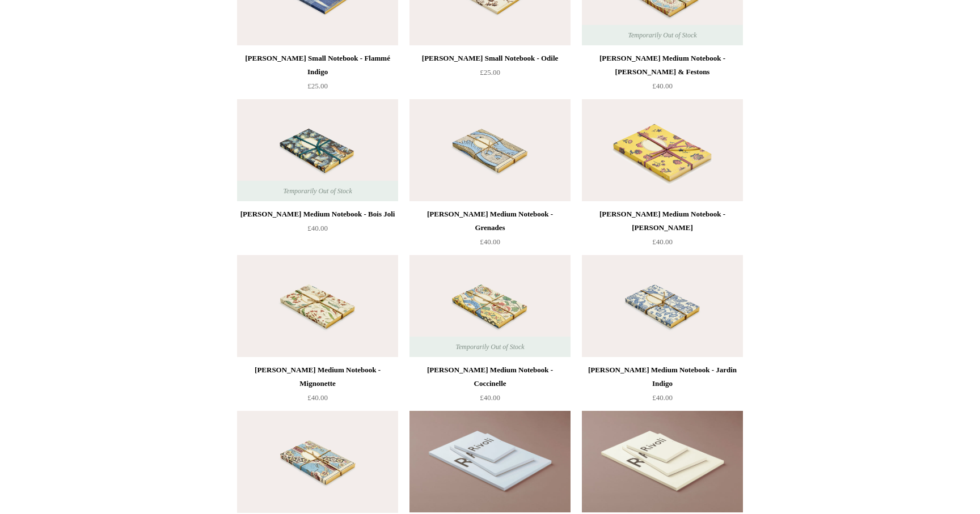  What do you see at coordinates (663, 462) in the screenshot?
I see `a: Cream Rivoli Writing Paper Pad Cream Rivoli Writing Paper Pad` at bounding box center [663, 462].